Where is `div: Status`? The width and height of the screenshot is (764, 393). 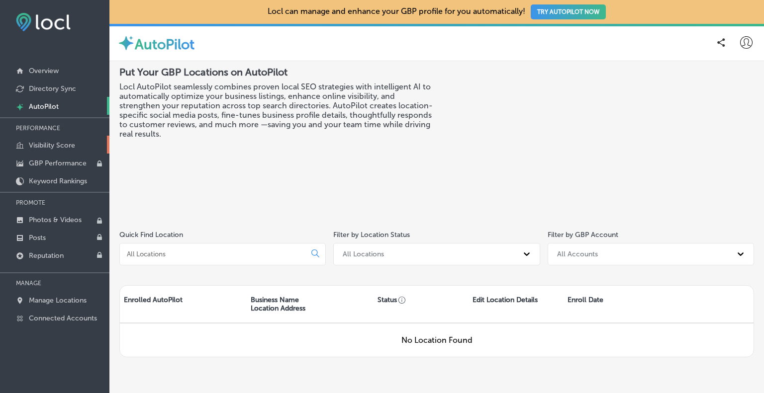 div: Status is located at coordinates (421, 304).